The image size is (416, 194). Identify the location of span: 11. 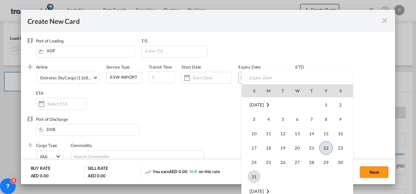
(269, 134).